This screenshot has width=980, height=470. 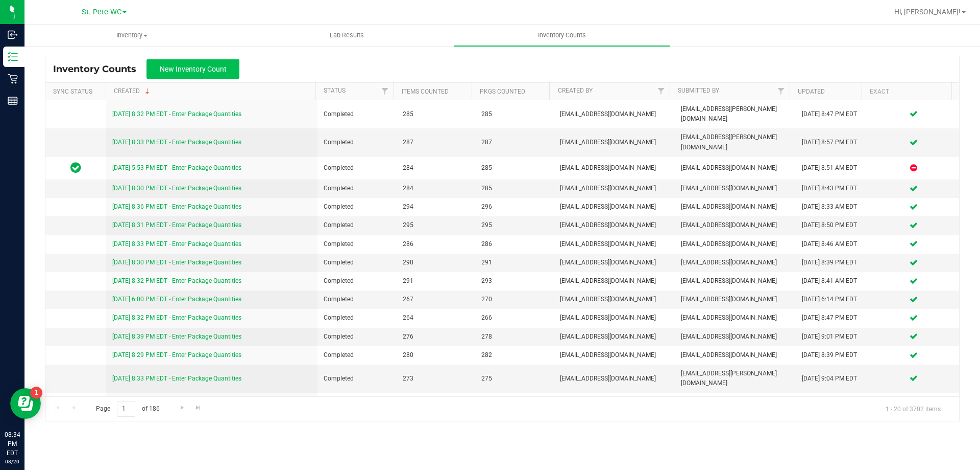 What do you see at coordinates (132, 91) in the screenshot?
I see `a: Created` at bounding box center [132, 91].